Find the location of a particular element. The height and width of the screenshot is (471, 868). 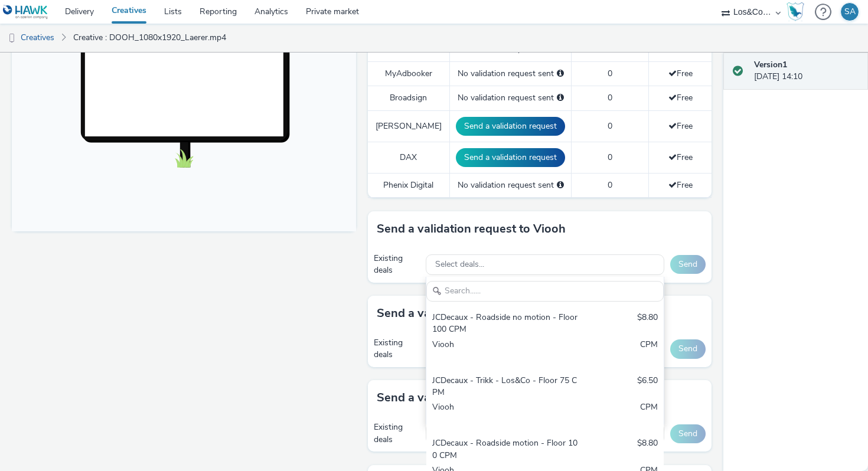

img: Hawk Academy is located at coordinates (796, 12).